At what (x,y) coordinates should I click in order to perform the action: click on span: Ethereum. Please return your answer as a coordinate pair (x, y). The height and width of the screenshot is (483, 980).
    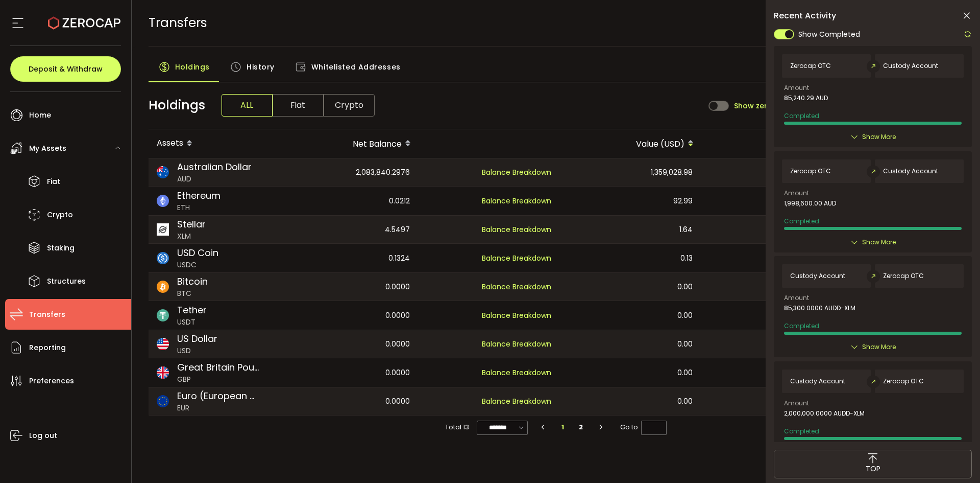
    Looking at the image, I should click on (199, 195).